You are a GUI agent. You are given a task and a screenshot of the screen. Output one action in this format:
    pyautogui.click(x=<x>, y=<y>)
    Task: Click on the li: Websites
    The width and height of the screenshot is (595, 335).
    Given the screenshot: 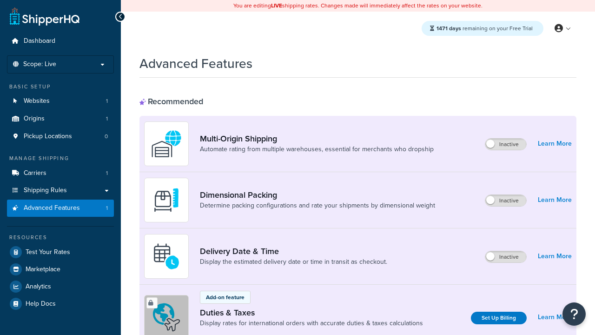 What is the action you would take?
    pyautogui.click(x=60, y=101)
    